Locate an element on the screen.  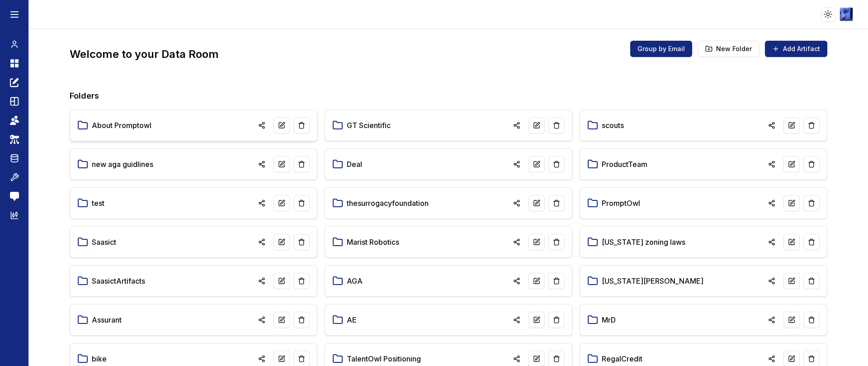
a: Saasict is located at coordinates (104, 242).